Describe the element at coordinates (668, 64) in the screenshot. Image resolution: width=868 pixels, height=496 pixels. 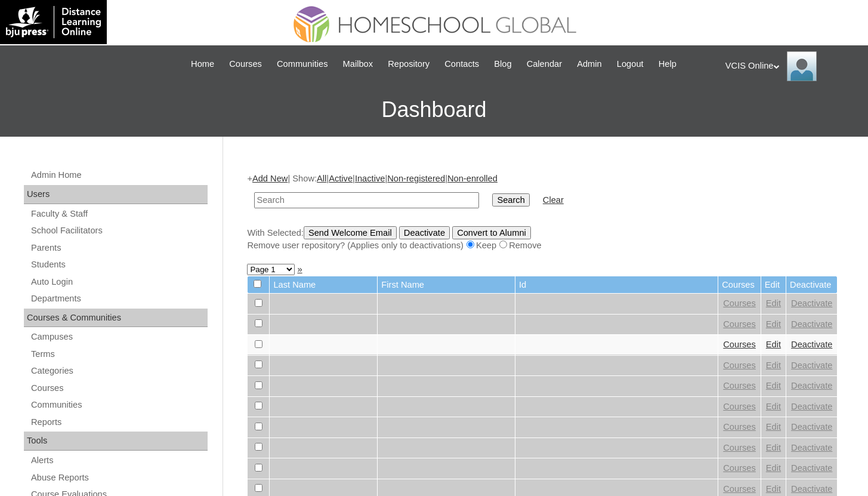
I see `a: Help` at that location.